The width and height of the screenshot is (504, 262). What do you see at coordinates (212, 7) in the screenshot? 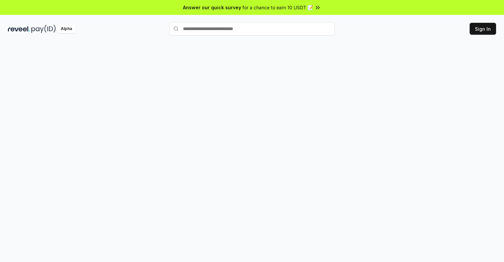
I see `span: Answer our quick survey` at bounding box center [212, 7].